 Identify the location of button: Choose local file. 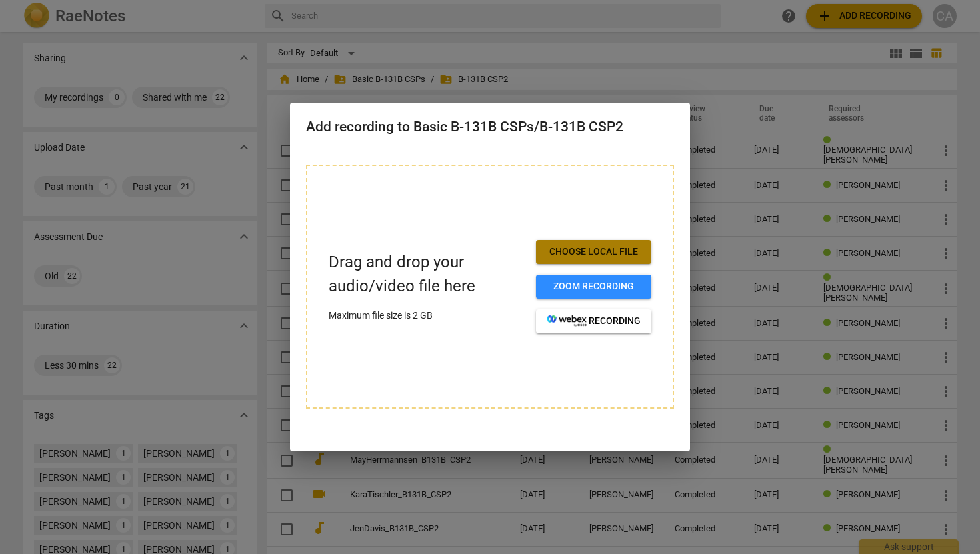
(593, 252).